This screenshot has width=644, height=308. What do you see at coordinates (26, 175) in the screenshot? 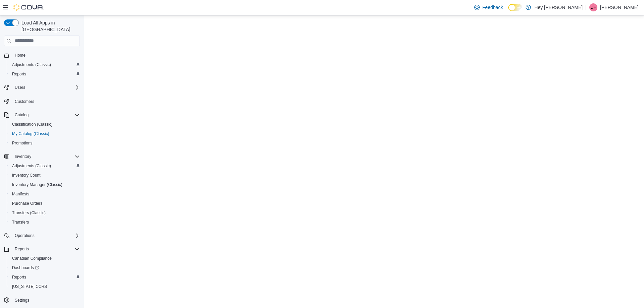
I see `a: Inventory Count` at bounding box center [26, 175].